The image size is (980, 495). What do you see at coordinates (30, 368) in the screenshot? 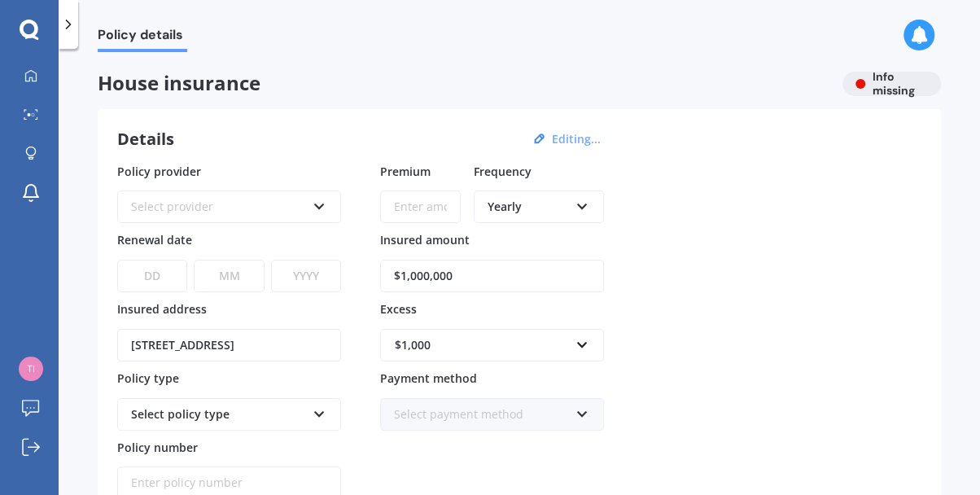
I see `img: 368b4022967b7c8ff1cb798d03dfba99` at bounding box center [30, 368].